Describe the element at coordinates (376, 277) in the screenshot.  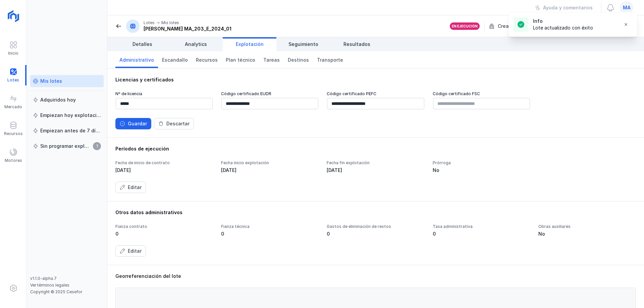
I see `div: Georreferenciación del lote` at that location.